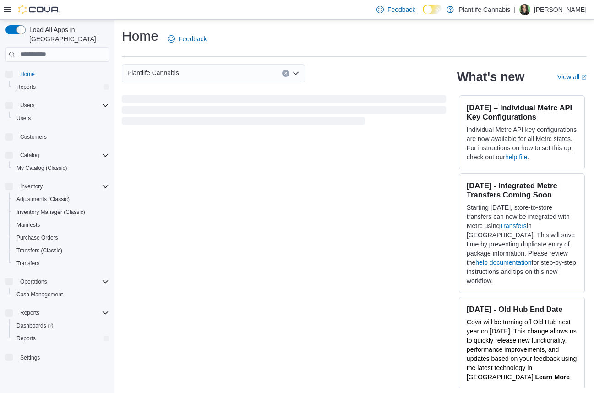 Image resolution: width=594 pixels, height=393 pixels. What do you see at coordinates (57, 74) in the screenshot?
I see `button: Home` at bounding box center [57, 74].